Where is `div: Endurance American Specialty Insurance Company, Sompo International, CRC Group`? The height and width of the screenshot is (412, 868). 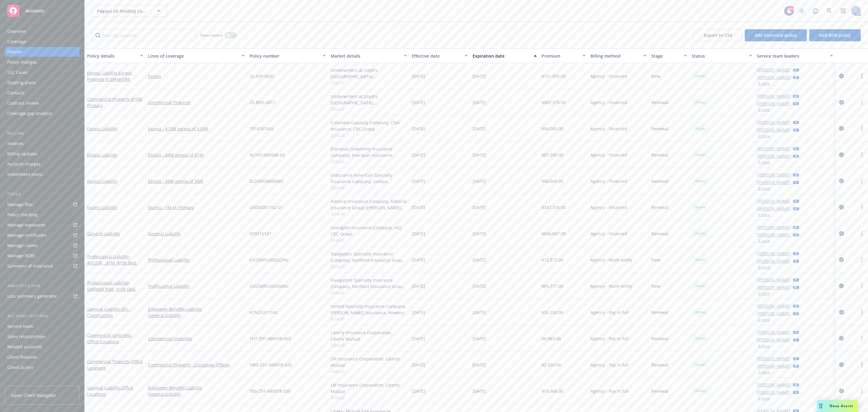 div: Endurance American Specialty Insurance Company, Sompo International, CRC Group is located at coordinates (369, 179).